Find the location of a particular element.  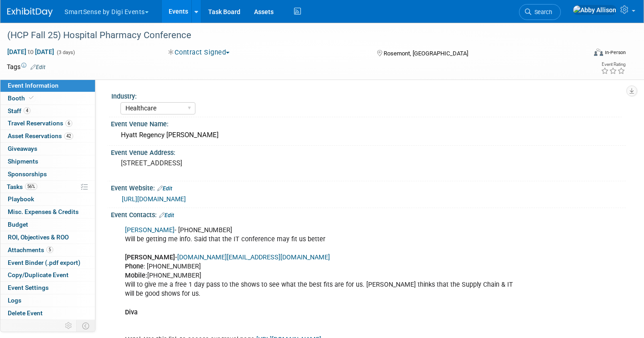

a: Sponsorships is located at coordinates (48, 174).